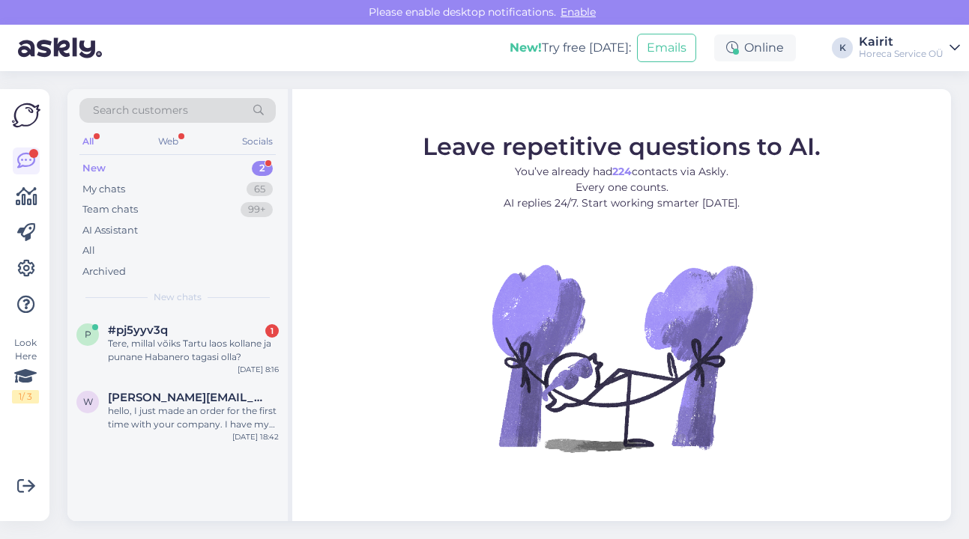 This screenshot has width=969, height=539. What do you see at coordinates (622, 357) in the screenshot?
I see `img: No Chat active` at bounding box center [622, 357].